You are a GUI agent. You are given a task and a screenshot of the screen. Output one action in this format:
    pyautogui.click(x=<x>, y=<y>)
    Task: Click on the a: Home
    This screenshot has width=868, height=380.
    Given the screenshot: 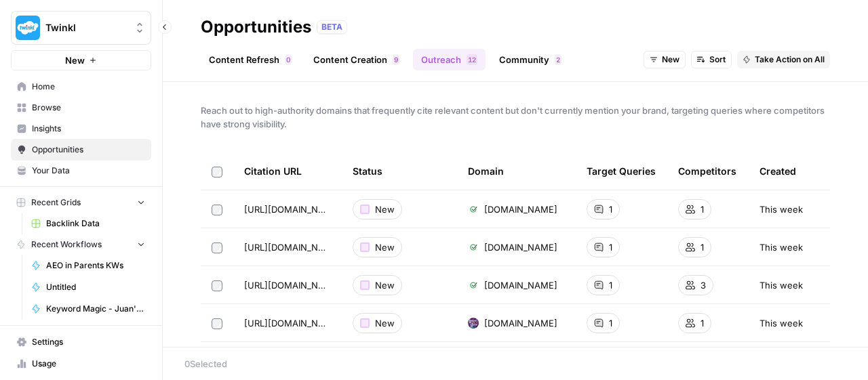 What is the action you would take?
    pyautogui.click(x=81, y=87)
    